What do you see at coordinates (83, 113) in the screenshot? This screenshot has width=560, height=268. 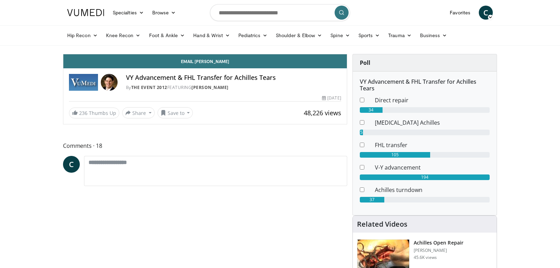 I see `span: 236` at bounding box center [83, 113].